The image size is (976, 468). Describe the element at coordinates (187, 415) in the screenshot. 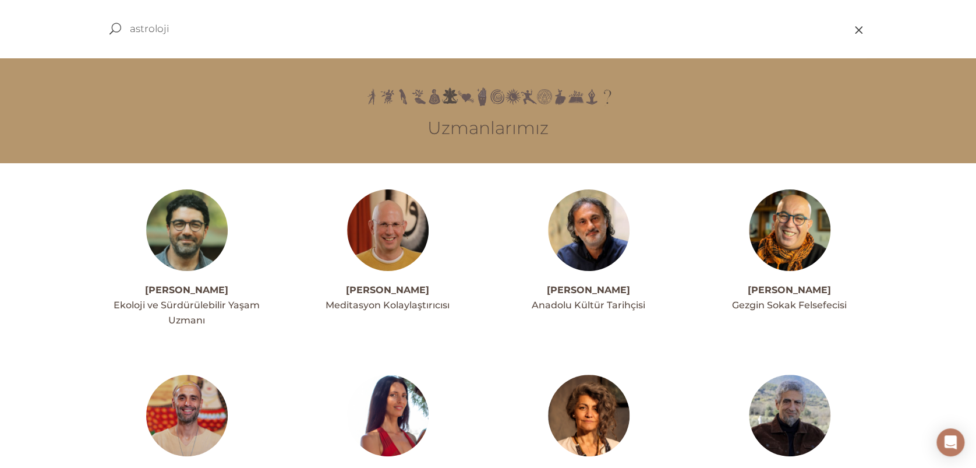

I see `img: alperakprofil-300x300.jpg` at that location.